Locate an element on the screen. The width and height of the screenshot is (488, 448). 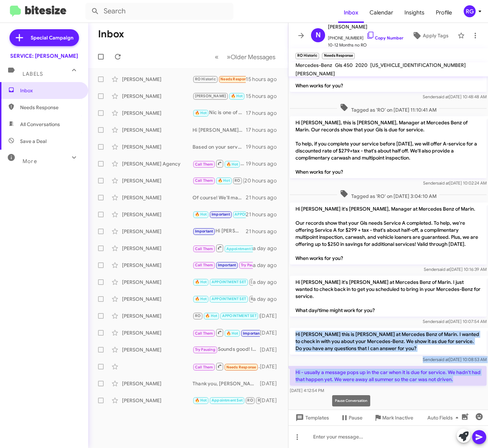
span: Pause is located at coordinates (355, 418).